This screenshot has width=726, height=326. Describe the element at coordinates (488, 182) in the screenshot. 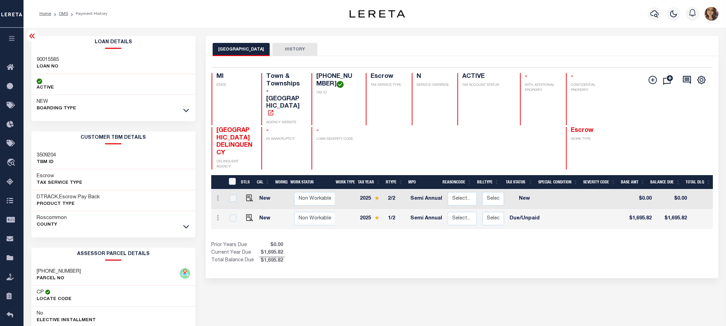

I see `th: BillType: activate to sort column ascending` at that location.